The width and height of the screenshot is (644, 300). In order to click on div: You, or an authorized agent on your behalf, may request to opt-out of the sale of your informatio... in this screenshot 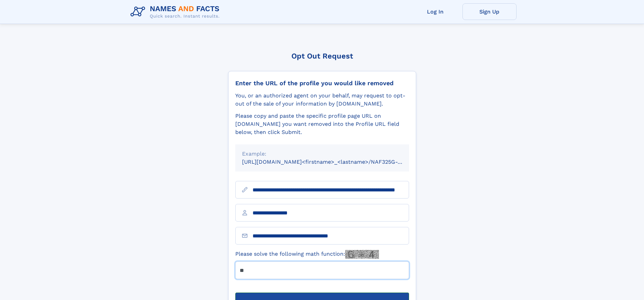, I will do `click(322, 100)`.